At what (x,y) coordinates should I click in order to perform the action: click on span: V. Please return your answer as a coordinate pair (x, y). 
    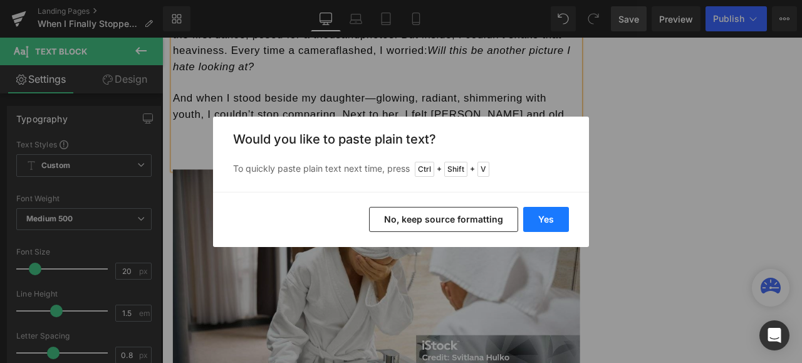
    Looking at the image, I should click on (483, 169).